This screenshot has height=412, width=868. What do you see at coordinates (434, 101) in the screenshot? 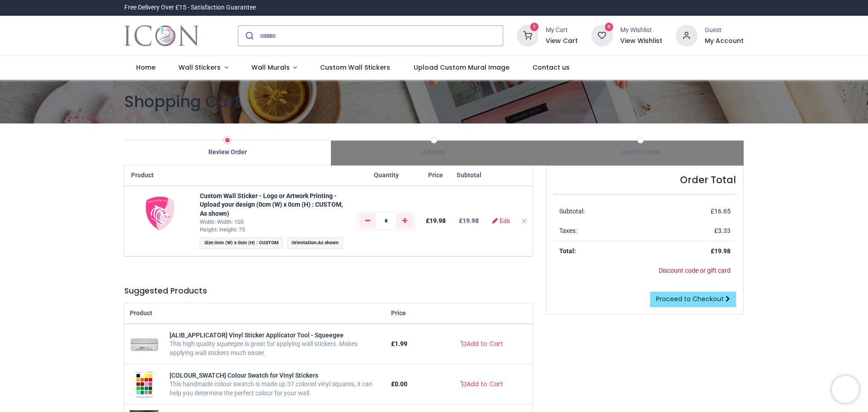
I see `h1: Shopping Cart` at bounding box center [434, 101].